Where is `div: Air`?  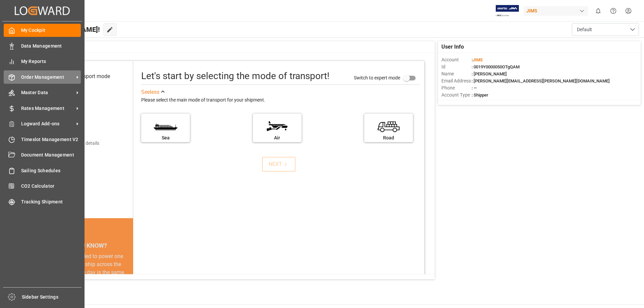
div: Air is located at coordinates (277, 138).